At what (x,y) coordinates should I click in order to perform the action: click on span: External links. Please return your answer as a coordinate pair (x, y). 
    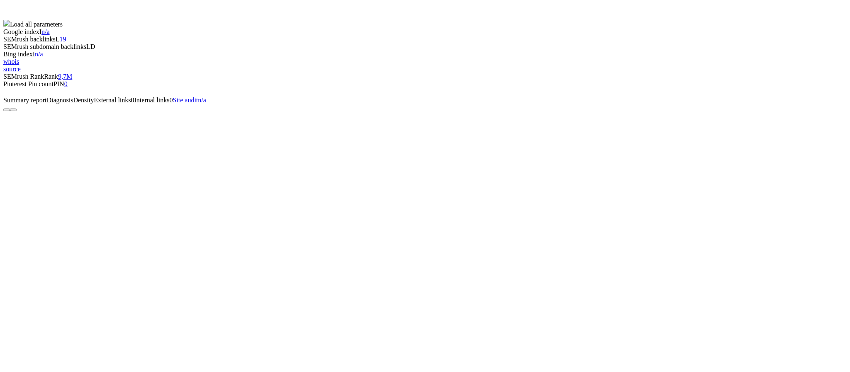
    Looking at the image, I should click on (112, 100).